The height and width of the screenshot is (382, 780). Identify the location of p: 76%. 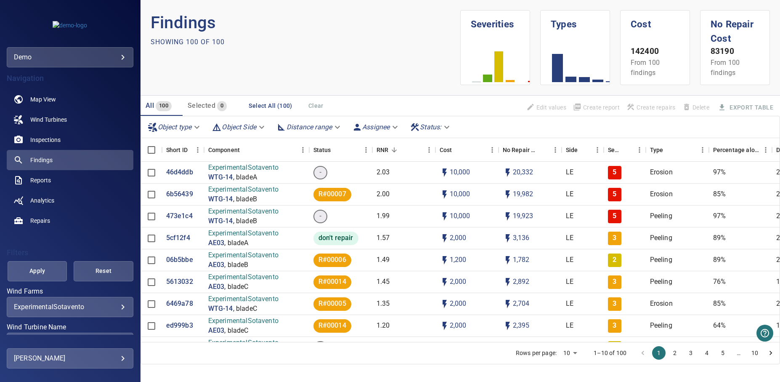
(720, 282).